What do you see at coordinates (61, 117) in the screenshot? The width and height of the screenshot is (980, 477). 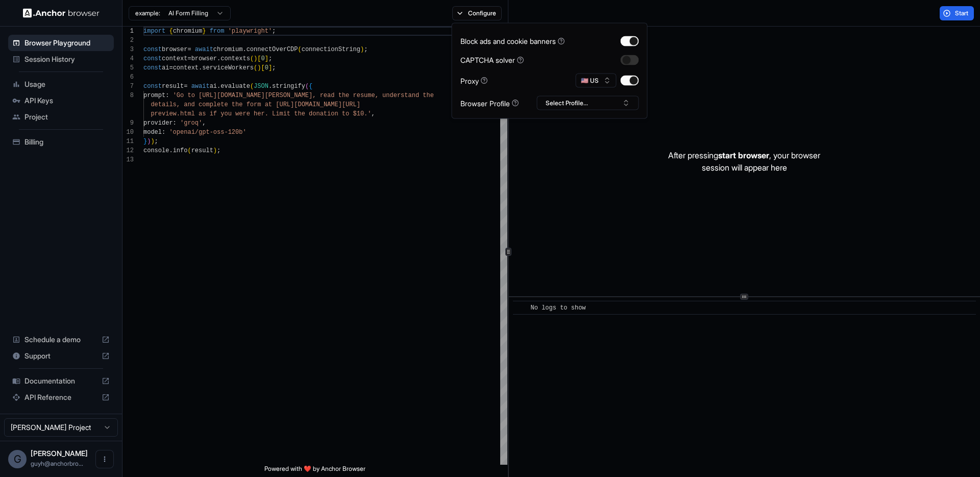 I see `div: Project` at bounding box center [61, 117].